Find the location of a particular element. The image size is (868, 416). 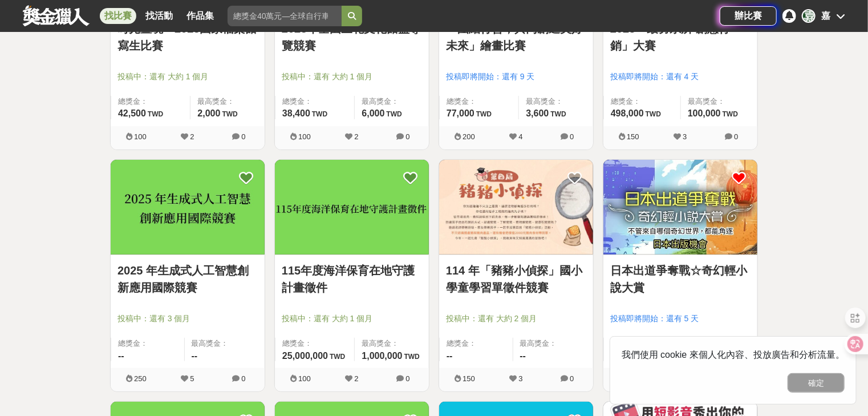

span: 250 is located at coordinates (141, 379).